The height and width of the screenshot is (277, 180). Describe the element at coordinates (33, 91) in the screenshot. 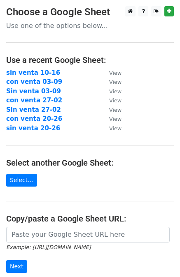

I see `strong: Sin venta 03-09` at that location.